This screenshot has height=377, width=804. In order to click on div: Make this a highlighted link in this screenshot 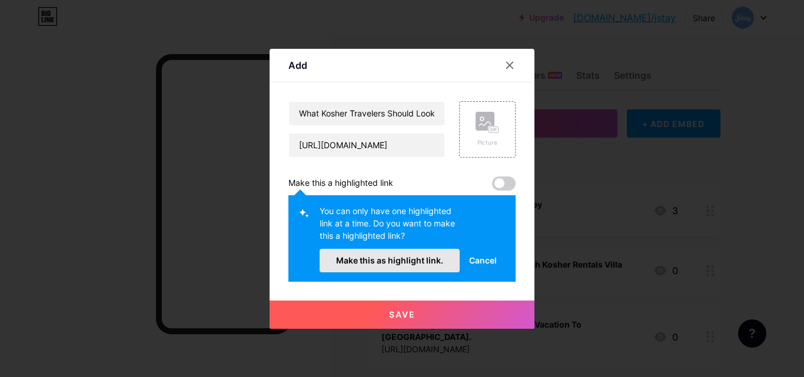, I will do `click(341, 184)`.